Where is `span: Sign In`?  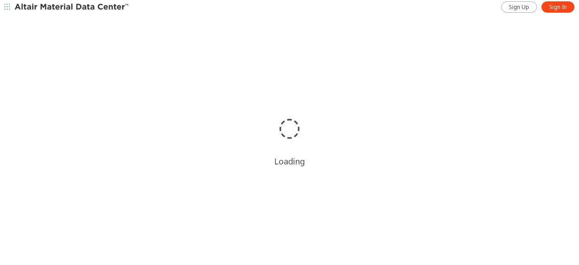
span: Sign In is located at coordinates (558, 7).